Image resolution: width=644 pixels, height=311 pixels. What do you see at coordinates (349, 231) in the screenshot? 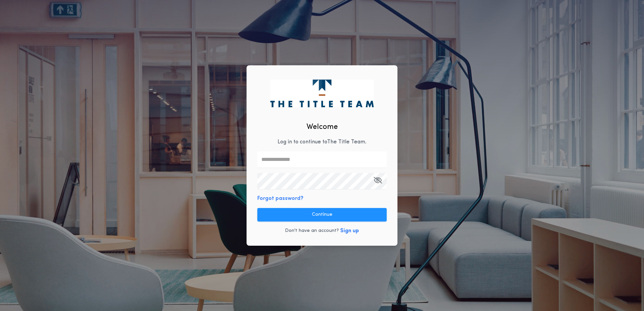
I see `button: Sign up` at bounding box center [349, 231].